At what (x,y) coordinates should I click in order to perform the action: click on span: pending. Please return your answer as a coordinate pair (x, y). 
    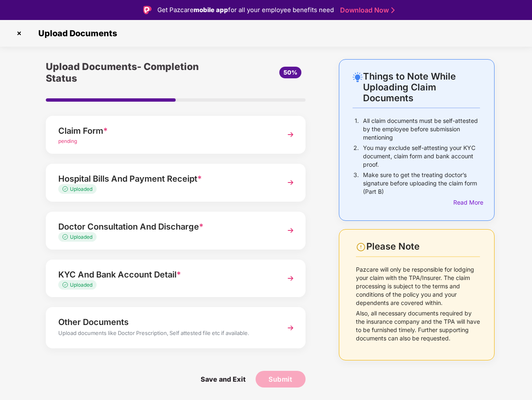
    Looking at the image, I should click on (67, 141).